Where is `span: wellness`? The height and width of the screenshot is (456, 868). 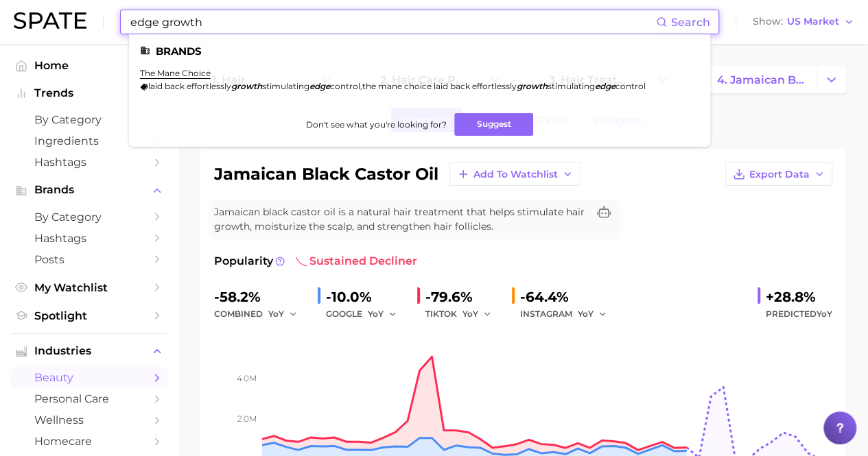 span: wellness is located at coordinates (89, 420).